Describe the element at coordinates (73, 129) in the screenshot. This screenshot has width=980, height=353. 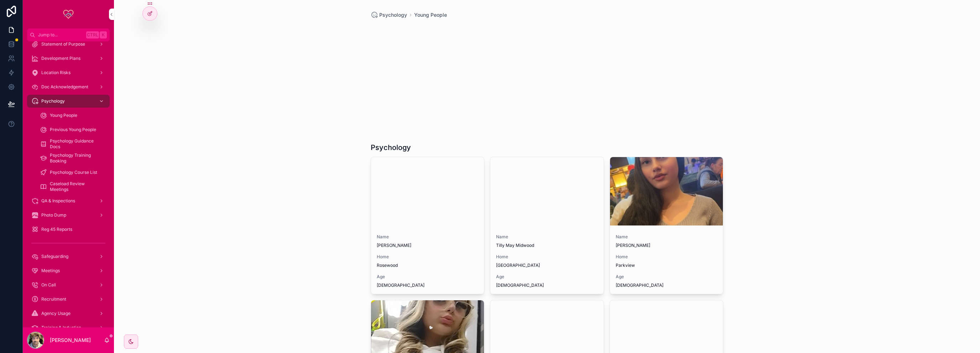
I see `a: Previous Young People` at that location.